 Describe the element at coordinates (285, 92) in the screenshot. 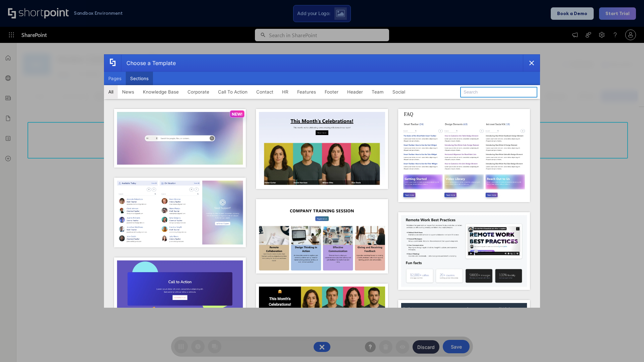

I see `button: HR` at that location.